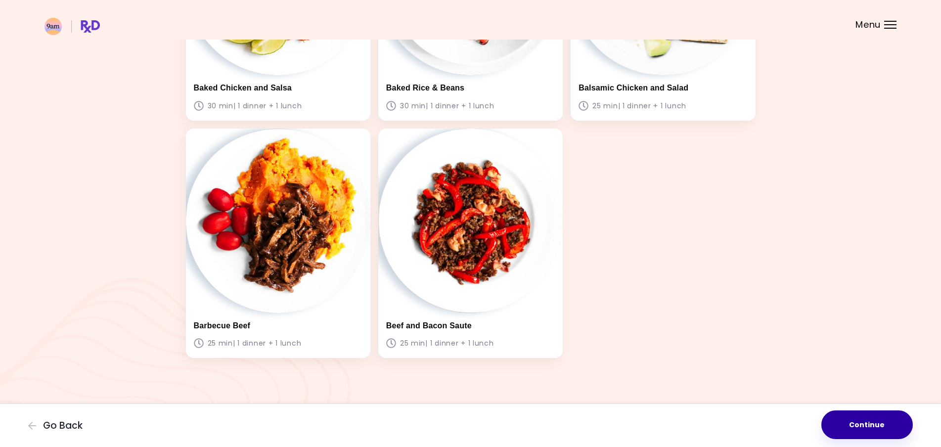 This screenshot has width=941, height=447. I want to click on button: Go Back, so click(58, 426).